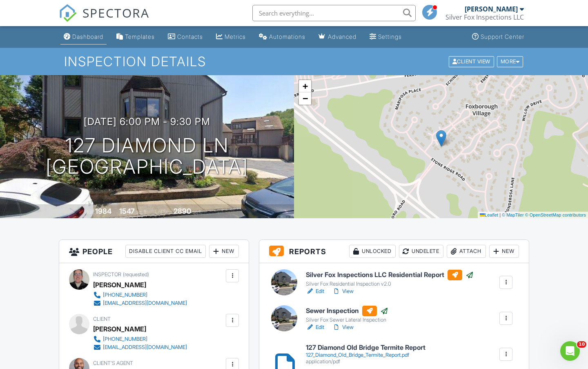 This screenshot has width=588, height=369. I want to click on h1: Inspection Details, so click(294, 61).